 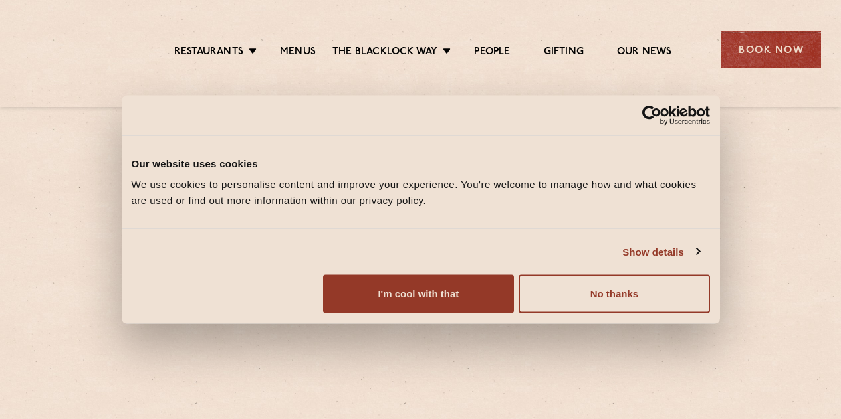 What do you see at coordinates (661, 252) in the screenshot?
I see `a: Show details` at bounding box center [661, 252].